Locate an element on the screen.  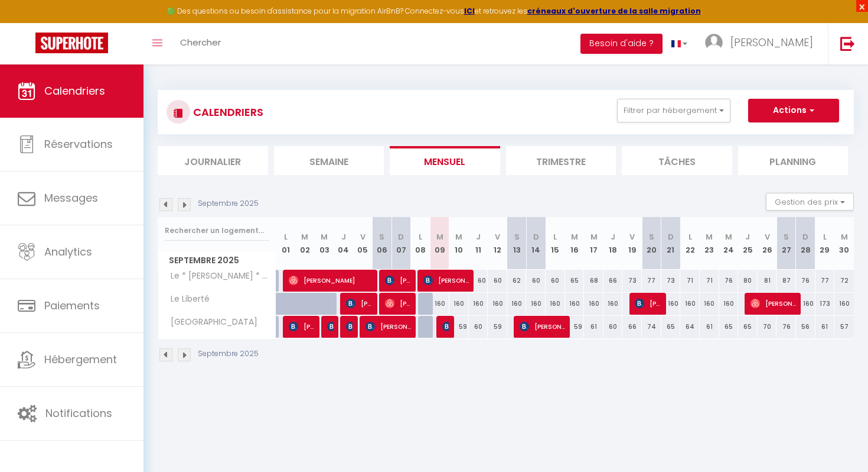
th: 24 is located at coordinates (729, 243).